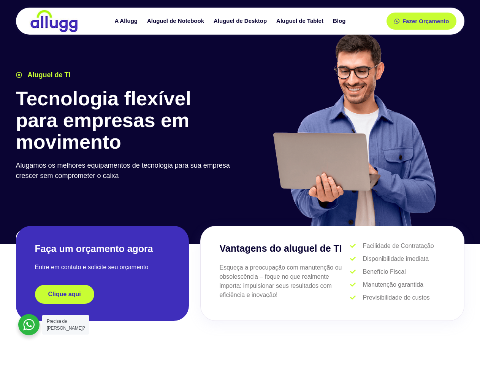 The height and width of the screenshot is (365, 480). I want to click on span: Disponibilidade imediata, so click(395, 259).